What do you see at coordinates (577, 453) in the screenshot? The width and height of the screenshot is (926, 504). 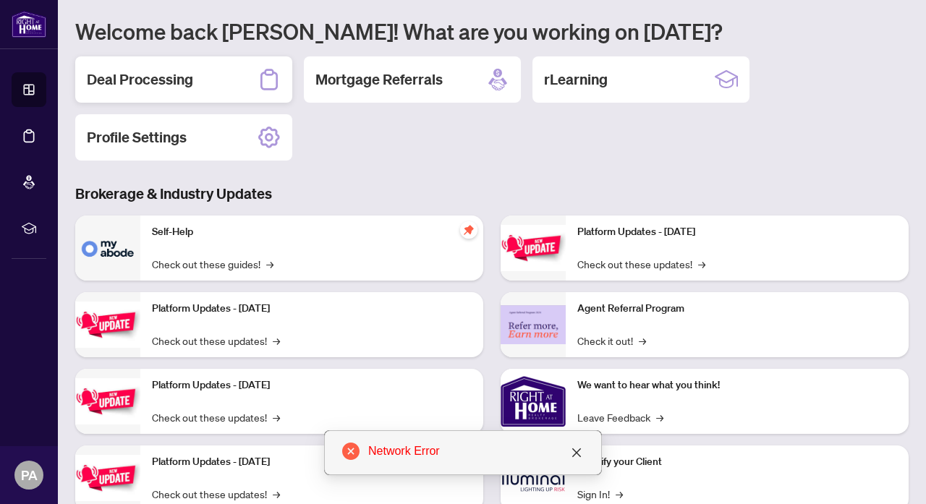 I see `span: close` at bounding box center [577, 453].